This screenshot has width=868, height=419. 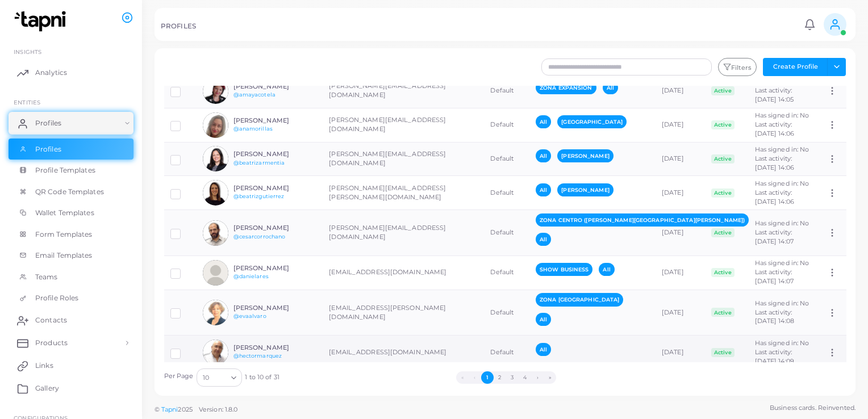 I want to click on span: ENTITIES, so click(x=26, y=102).